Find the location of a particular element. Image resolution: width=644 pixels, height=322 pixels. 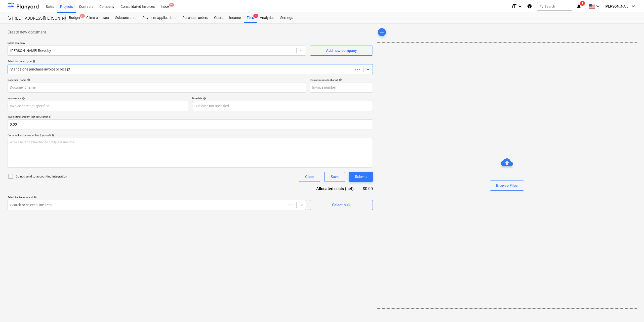

p: Invoice total amount (net cost, optional) is located at coordinates (190, 117).